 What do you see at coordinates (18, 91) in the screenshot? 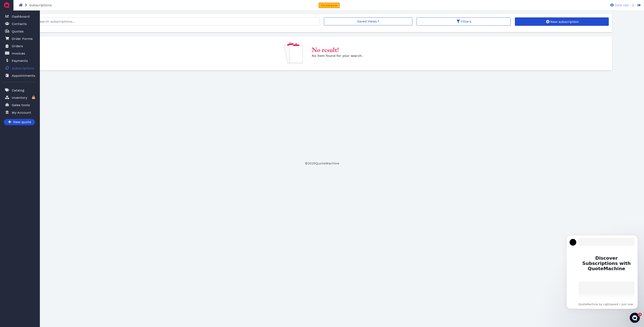
I see `span: Catalog` at bounding box center [18, 91].